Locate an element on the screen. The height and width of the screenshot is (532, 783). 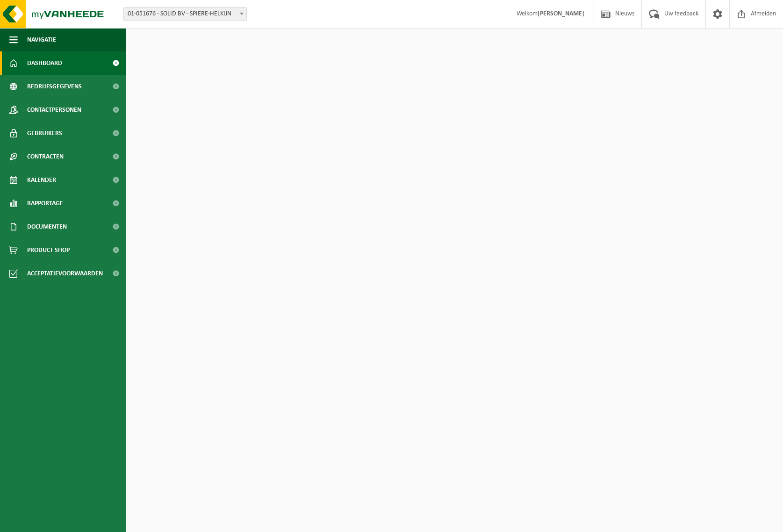
span: Product Shop is located at coordinates (48, 250).